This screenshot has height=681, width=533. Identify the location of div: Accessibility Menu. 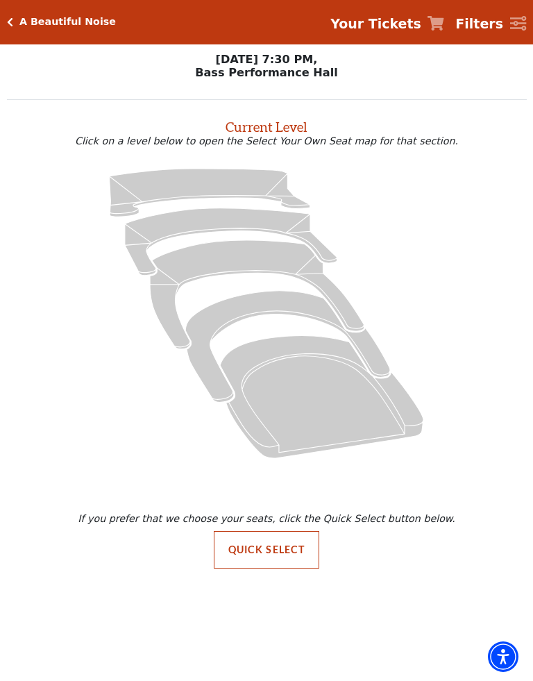
(503, 657).